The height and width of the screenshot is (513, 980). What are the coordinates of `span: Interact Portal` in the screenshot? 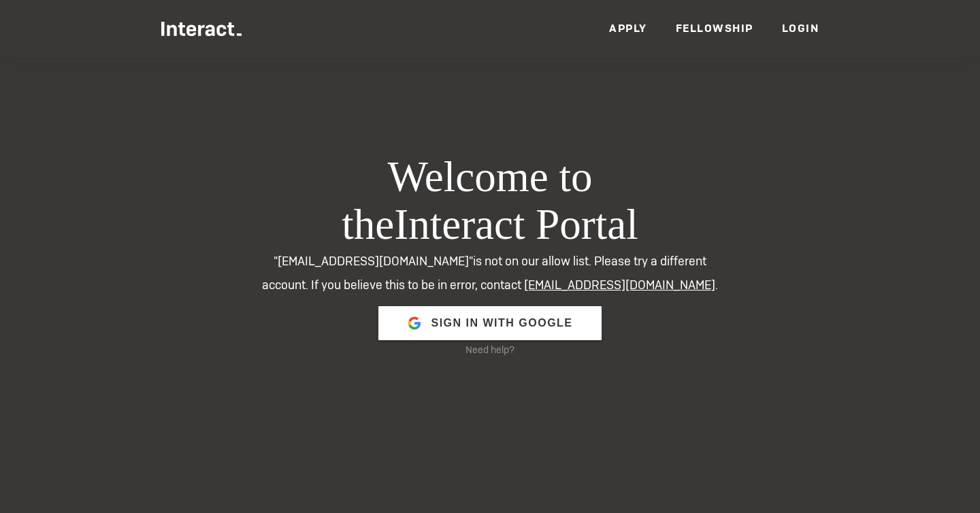 It's located at (516, 224).